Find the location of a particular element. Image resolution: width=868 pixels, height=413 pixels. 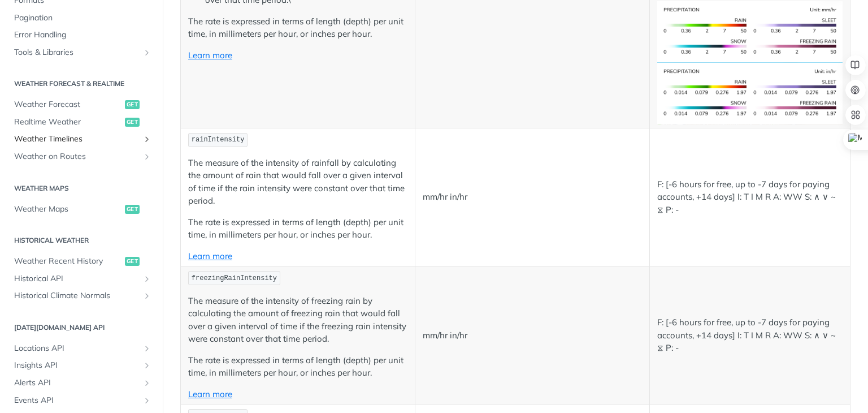

h2: Weather Forecast & realtime is located at coordinates (81, 84).